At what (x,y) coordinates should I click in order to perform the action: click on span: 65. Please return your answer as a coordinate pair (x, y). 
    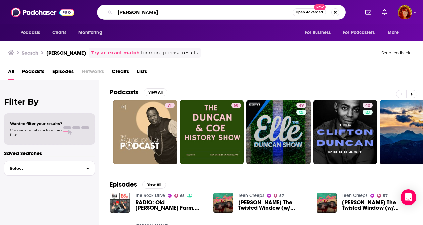
    Looking at the image, I should click on (182, 196).